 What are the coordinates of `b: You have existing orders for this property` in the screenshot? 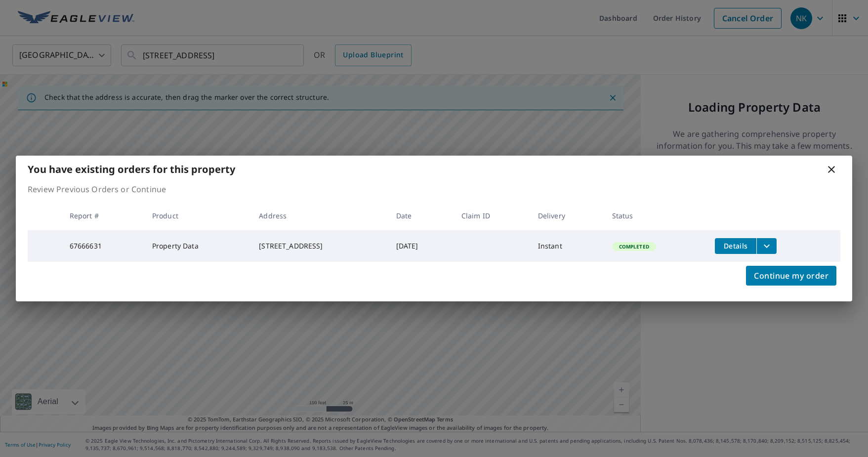 It's located at (131, 169).